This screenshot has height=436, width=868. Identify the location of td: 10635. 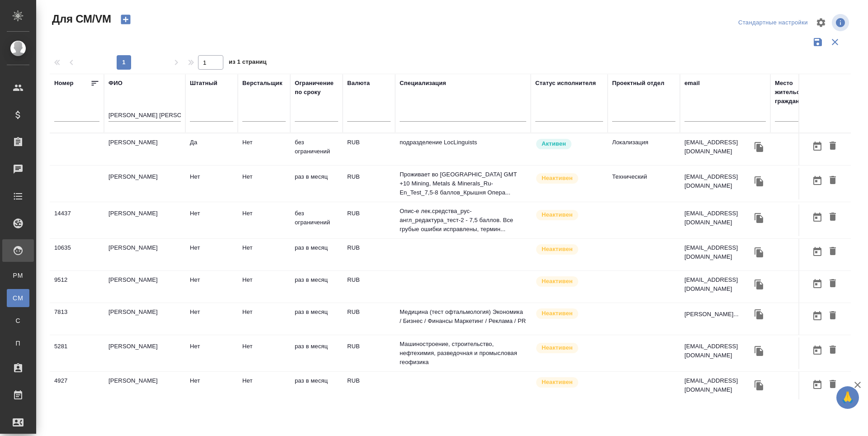
(77, 255).